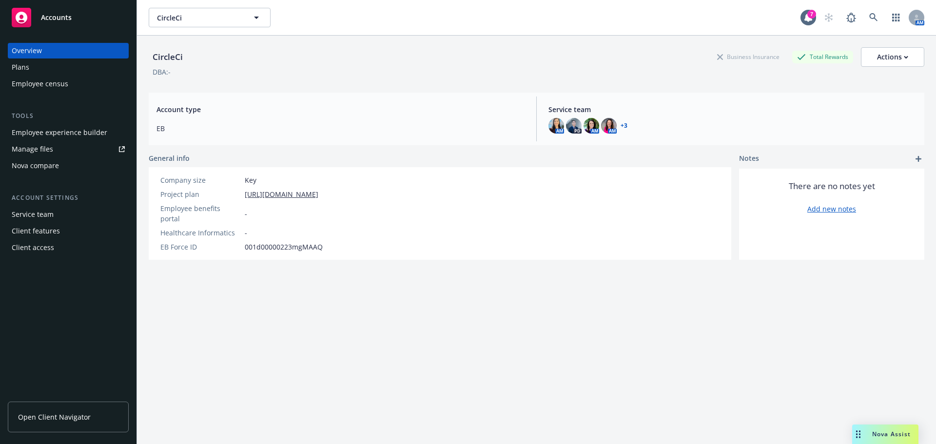 The height and width of the screenshot is (444, 936). Describe the element at coordinates (340, 109) in the screenshot. I see `span: Account type` at that location.